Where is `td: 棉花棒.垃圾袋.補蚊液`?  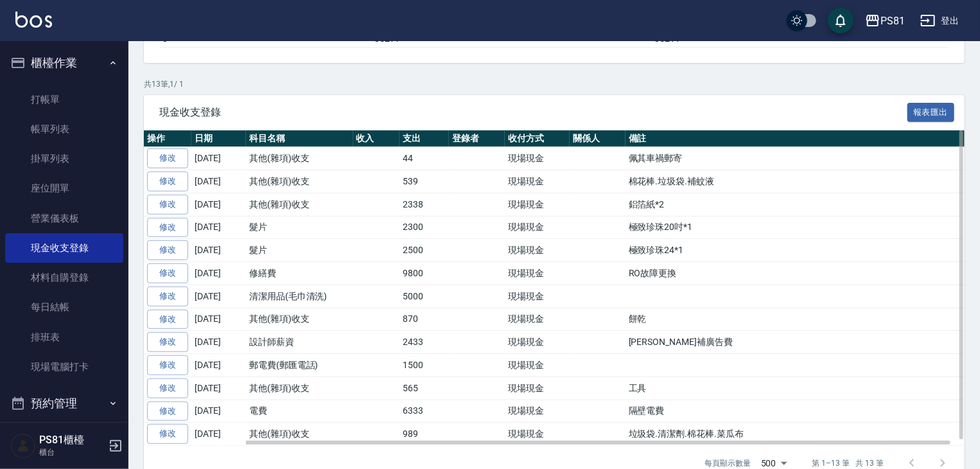
td: 棉花棒.垃圾袋.補蚊液 is located at coordinates (802, 182).